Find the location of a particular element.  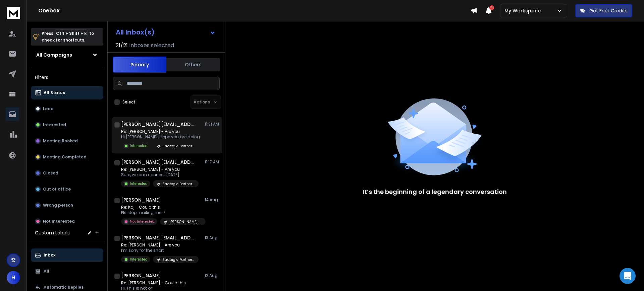

p: Get Free Credits is located at coordinates (609, 11).